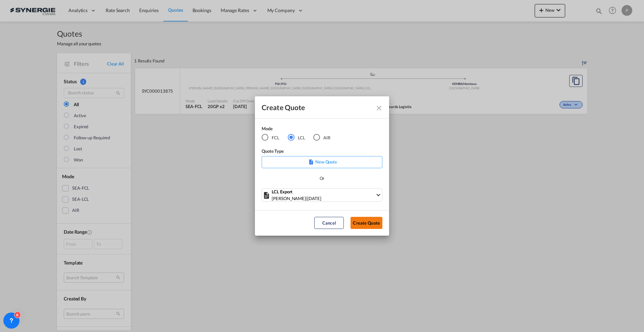  What do you see at coordinates (316, 107) in the screenshot?
I see `div: Create Quote` at bounding box center [316, 107].